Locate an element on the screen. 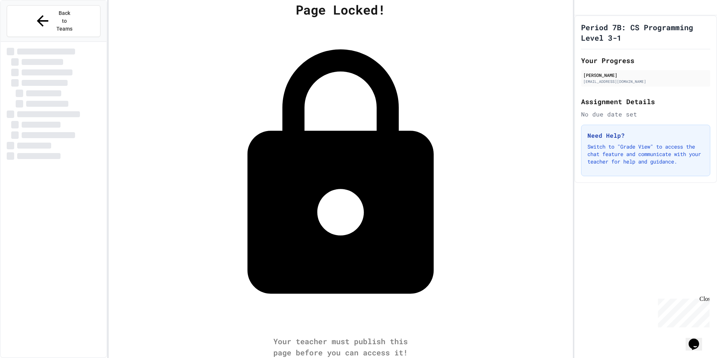 Image resolution: width=717 pixels, height=358 pixels. div: Chat with us now!Close is located at coordinates (27, 25).